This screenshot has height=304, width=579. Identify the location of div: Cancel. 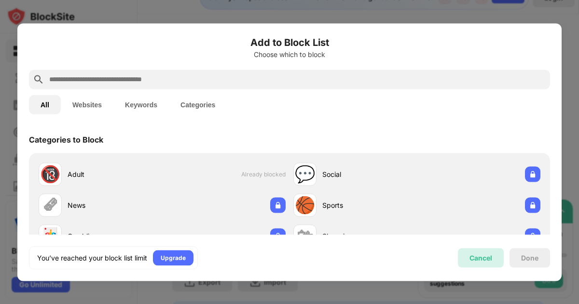
(481, 257).